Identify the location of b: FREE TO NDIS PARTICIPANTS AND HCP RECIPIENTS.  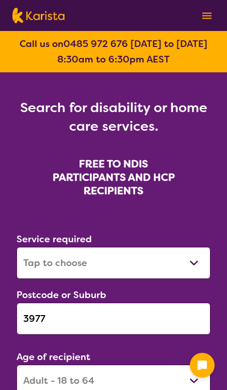
(114, 177).